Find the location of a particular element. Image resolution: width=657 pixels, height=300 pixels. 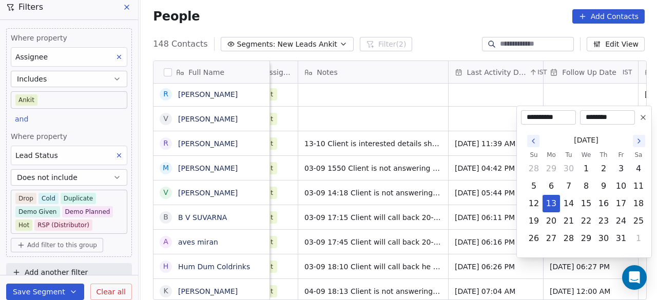

button: Saturday, October 25th, 2025 is located at coordinates (639, 221).